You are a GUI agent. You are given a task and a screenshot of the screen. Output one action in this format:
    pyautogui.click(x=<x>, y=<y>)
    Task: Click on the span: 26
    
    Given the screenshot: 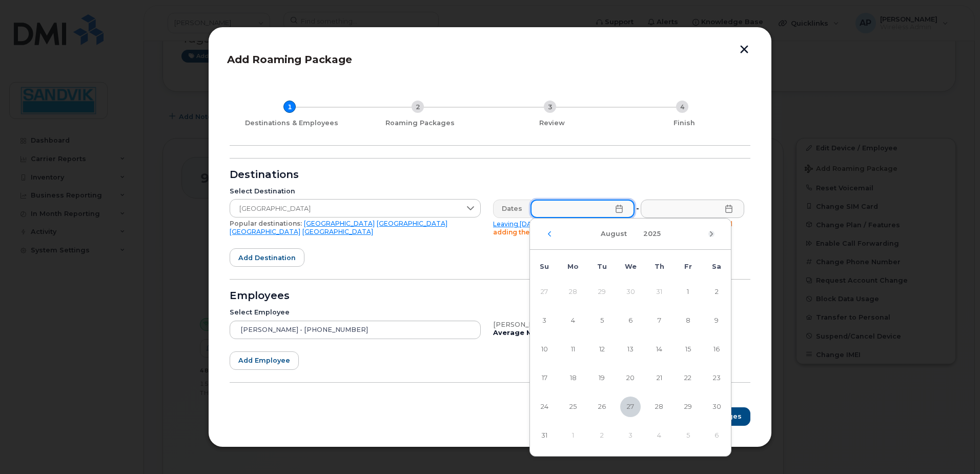 What is the action you would take?
    pyautogui.click(x=602, y=407)
    